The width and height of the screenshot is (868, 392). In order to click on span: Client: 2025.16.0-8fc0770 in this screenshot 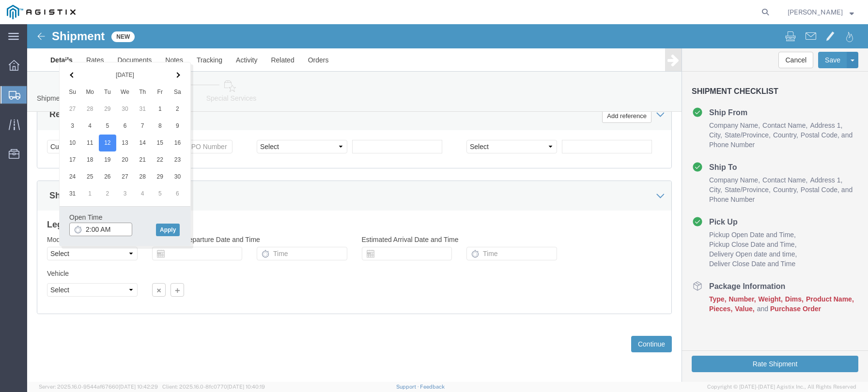, I will do `click(214, 387)`.